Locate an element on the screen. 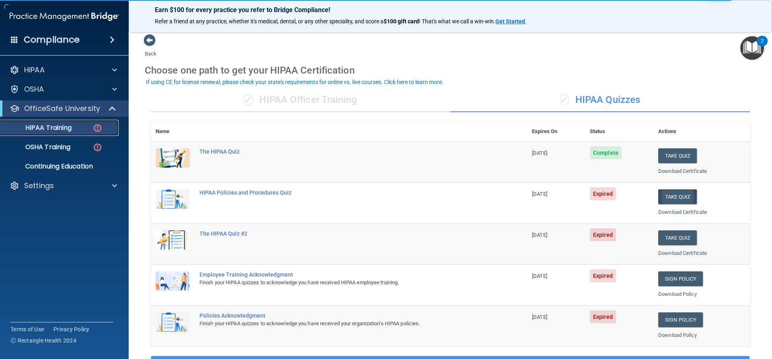 The width and height of the screenshot is (772, 359). span: Complete is located at coordinates (606, 153).